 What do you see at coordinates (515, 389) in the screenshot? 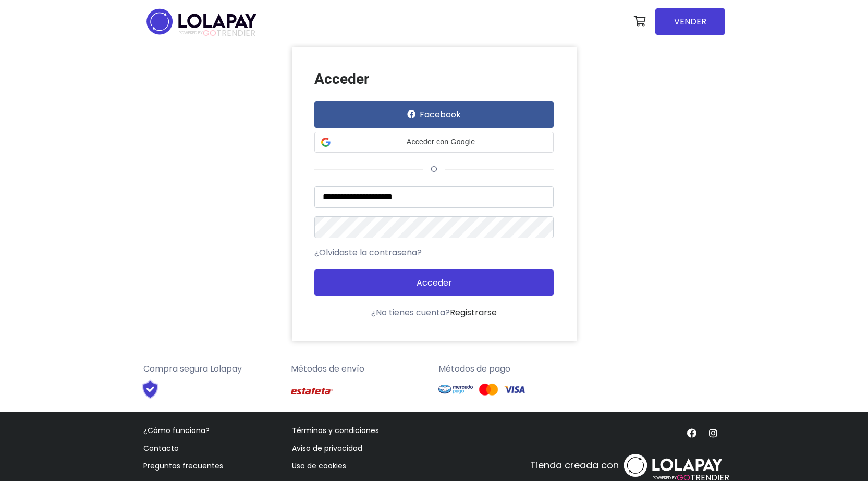
I see `img: Visa Logo` at bounding box center [515, 389].